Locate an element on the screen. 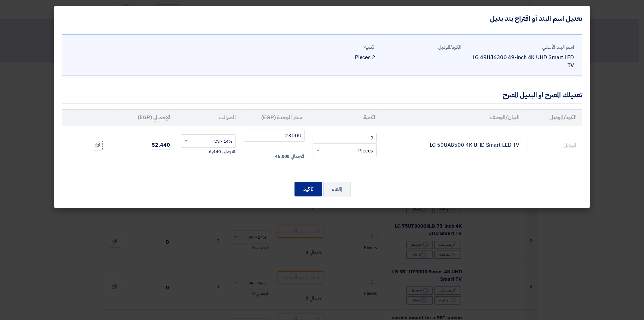 Image resolution: width=644 pixels, height=320 pixels. span: 52,440 is located at coordinates (161, 145).